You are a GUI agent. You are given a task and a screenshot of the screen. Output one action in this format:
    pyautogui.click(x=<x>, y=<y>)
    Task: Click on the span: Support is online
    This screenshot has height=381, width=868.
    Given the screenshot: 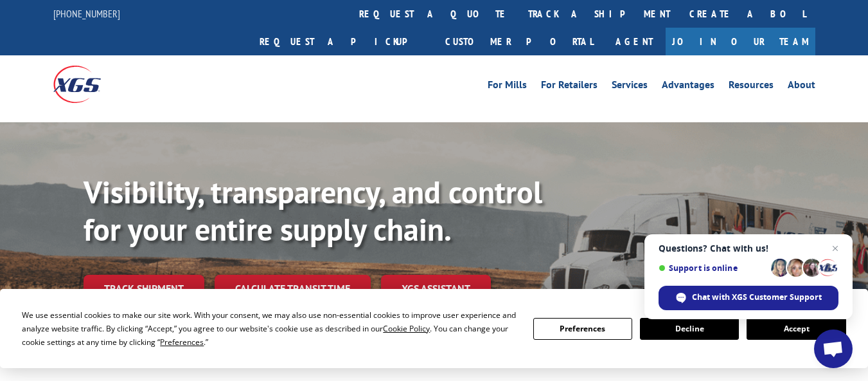 What is the action you would take?
    pyautogui.click(x=713, y=267)
    